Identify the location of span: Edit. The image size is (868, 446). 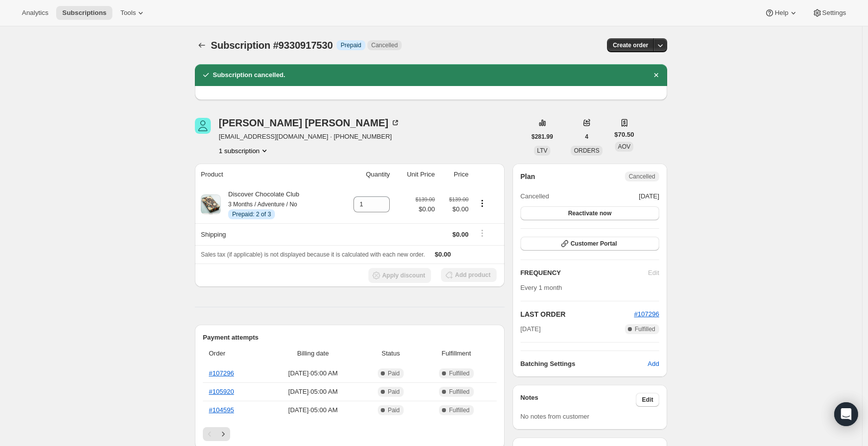
(647, 400).